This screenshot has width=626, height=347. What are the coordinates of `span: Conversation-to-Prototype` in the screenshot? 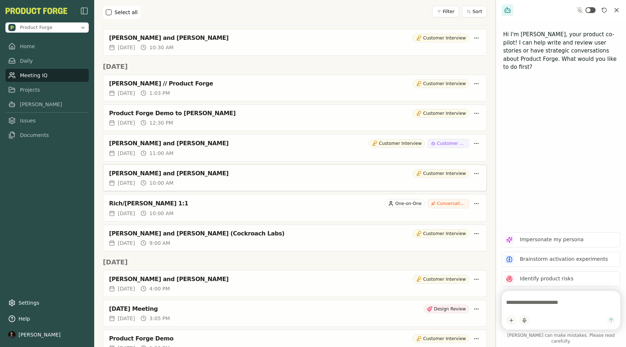 It's located at (452, 204).